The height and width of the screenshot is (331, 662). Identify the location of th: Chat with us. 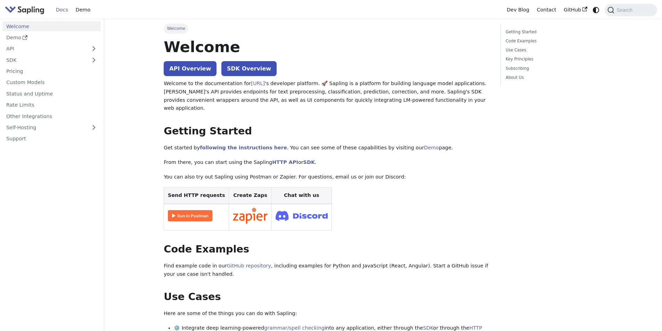
(301, 196).